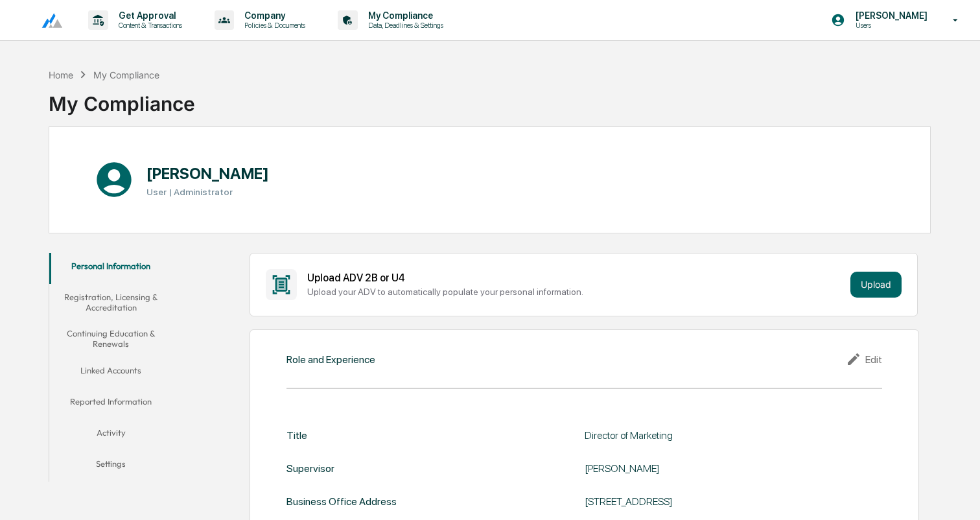 This screenshot has height=520, width=980. Describe the element at coordinates (61, 74) in the screenshot. I see `div: Home` at that location.